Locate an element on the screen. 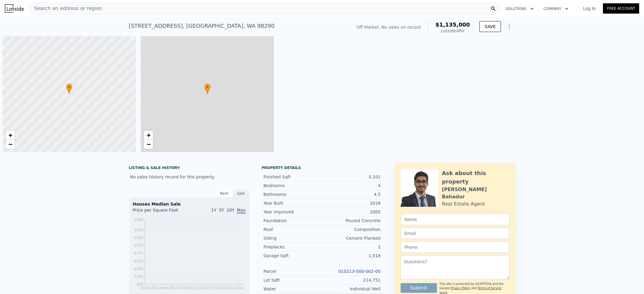  tspan: $469 is located at coordinates (139, 219).